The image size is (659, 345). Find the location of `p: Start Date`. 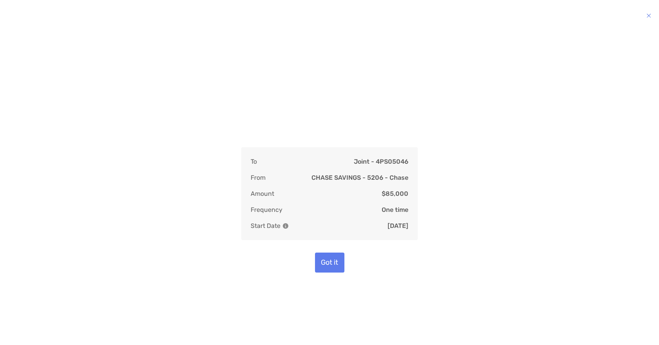

p: Start Date is located at coordinates (269, 226).